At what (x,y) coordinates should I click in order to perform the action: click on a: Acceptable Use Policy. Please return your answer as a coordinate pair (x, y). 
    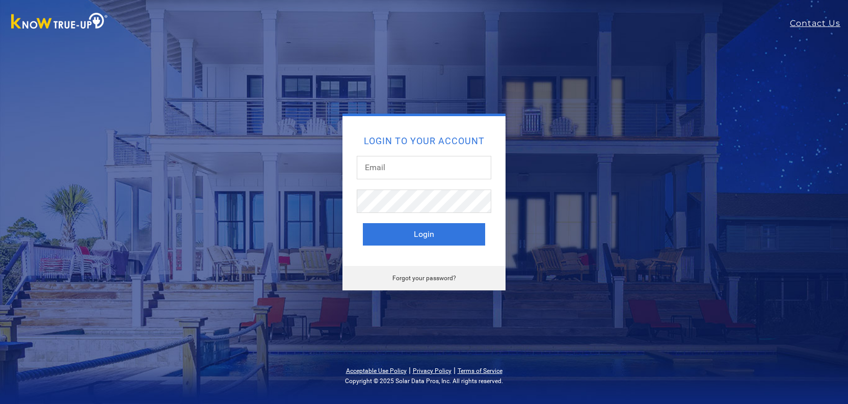
    Looking at the image, I should click on (376, 371).